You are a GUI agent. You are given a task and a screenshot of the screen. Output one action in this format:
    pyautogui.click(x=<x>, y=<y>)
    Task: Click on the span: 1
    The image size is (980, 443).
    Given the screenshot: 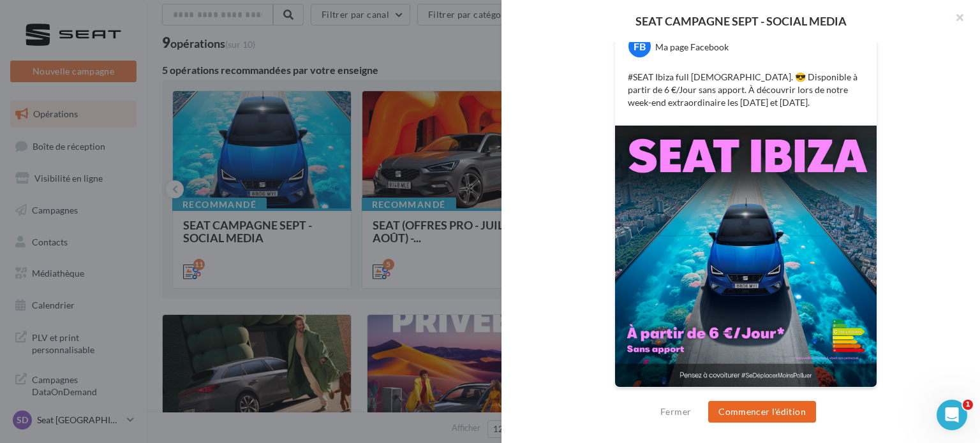 What is the action you would take?
    pyautogui.click(x=968, y=405)
    